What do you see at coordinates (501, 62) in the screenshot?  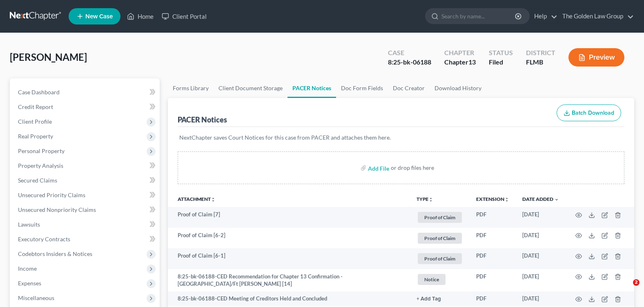 I see `div: Filed` at bounding box center [501, 62].